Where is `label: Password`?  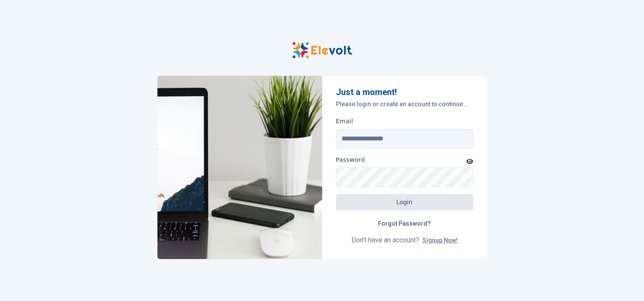 label: Password is located at coordinates (351, 160).